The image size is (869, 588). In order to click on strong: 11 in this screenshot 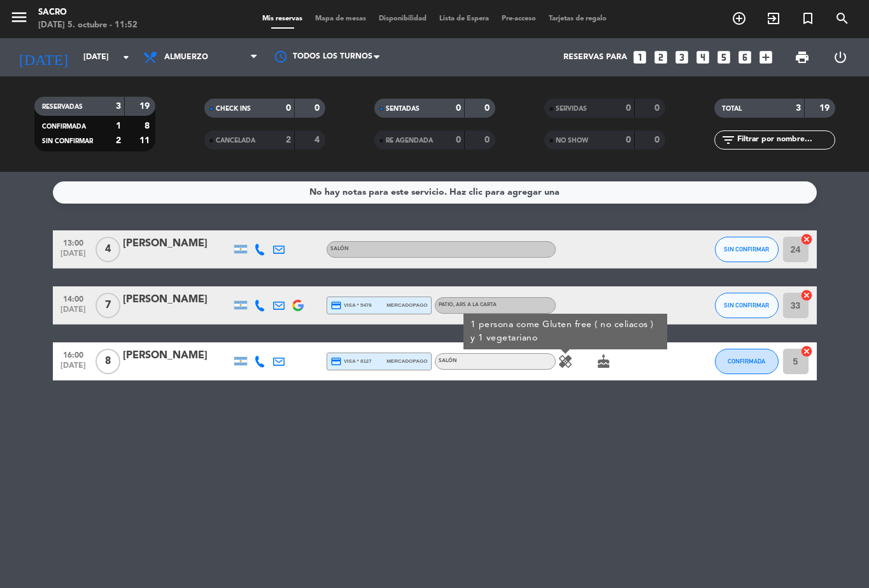, I will do `click(146, 141)`.